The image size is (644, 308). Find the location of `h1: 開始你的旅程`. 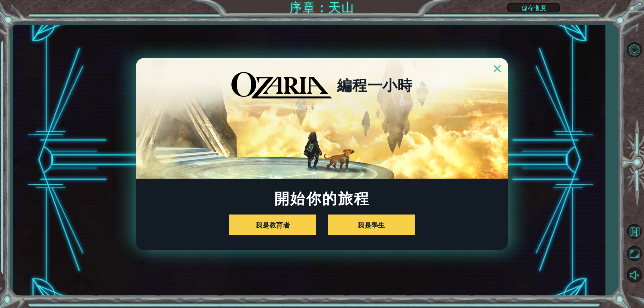

h1: 開始你的旅程 is located at coordinates (322, 198).